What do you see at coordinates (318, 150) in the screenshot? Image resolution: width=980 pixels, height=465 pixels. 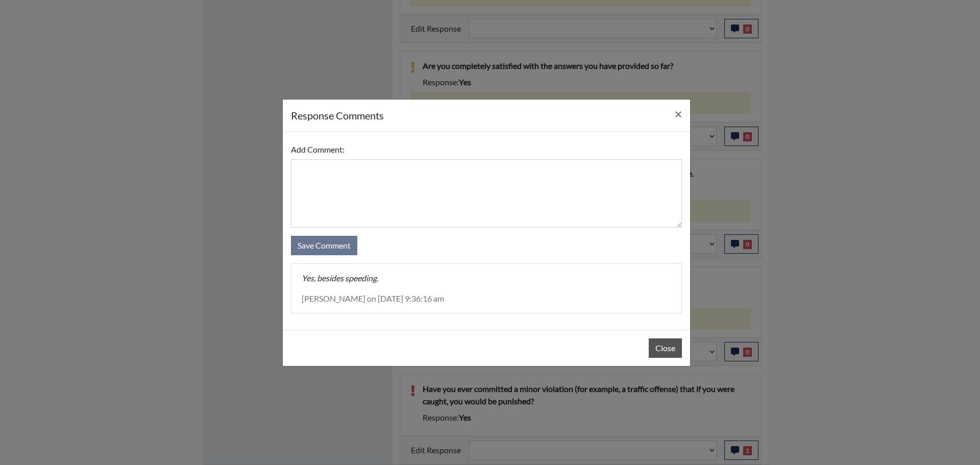 I see `label: Add Comment:` at bounding box center [318, 150].